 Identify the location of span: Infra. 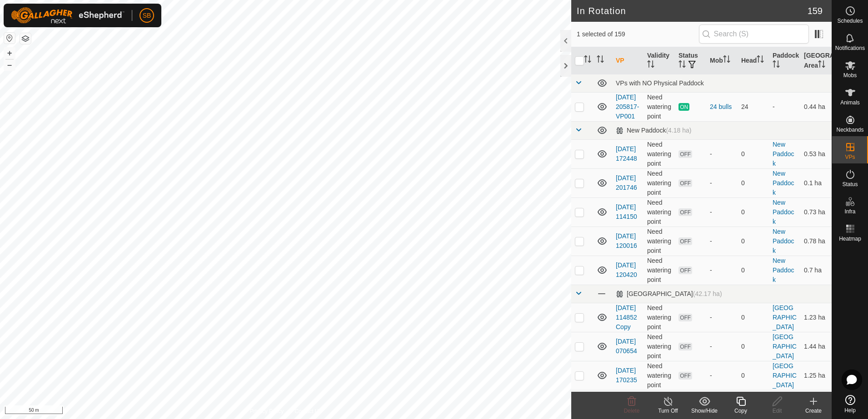
(850, 212).